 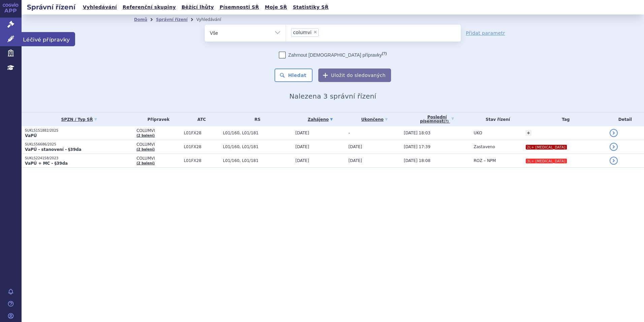 I want to click on span: ROZ – NPM, so click(x=485, y=161).